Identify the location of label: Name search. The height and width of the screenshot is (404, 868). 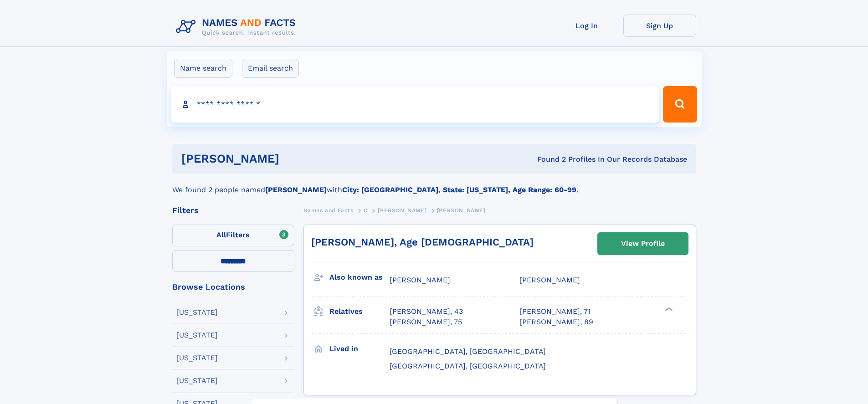
(203, 68).